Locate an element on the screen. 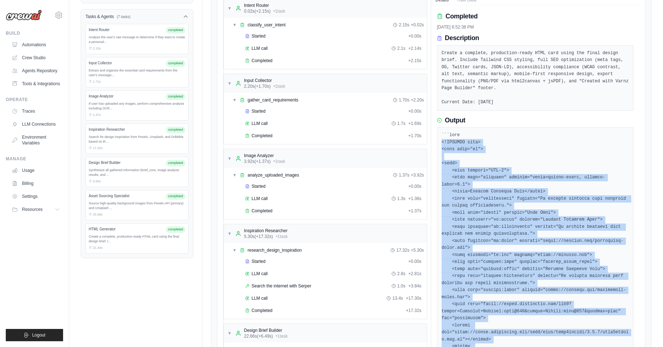  span: 5.30s (+17.32s) is located at coordinates (259, 236).